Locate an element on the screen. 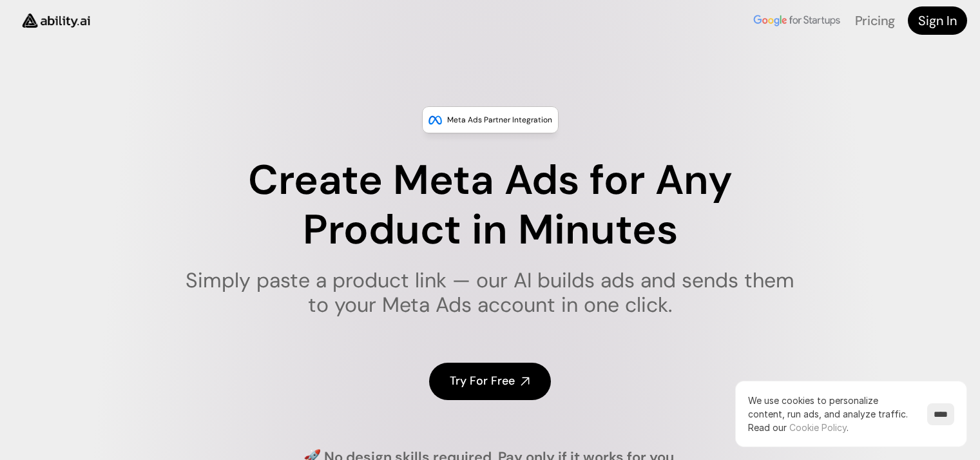 The image size is (980, 460). a: Pricing is located at coordinates (876, 21).